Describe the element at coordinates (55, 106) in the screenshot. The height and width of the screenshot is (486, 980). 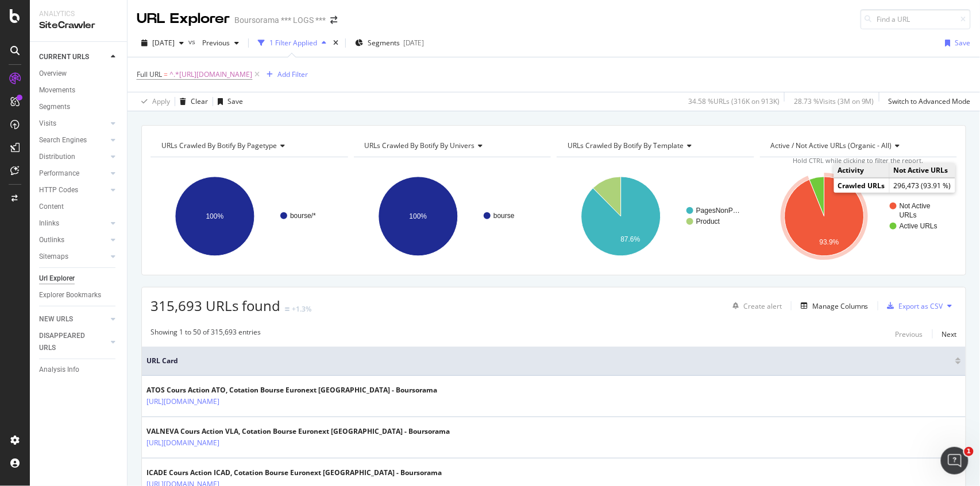
I see `div: Segments` at that location.